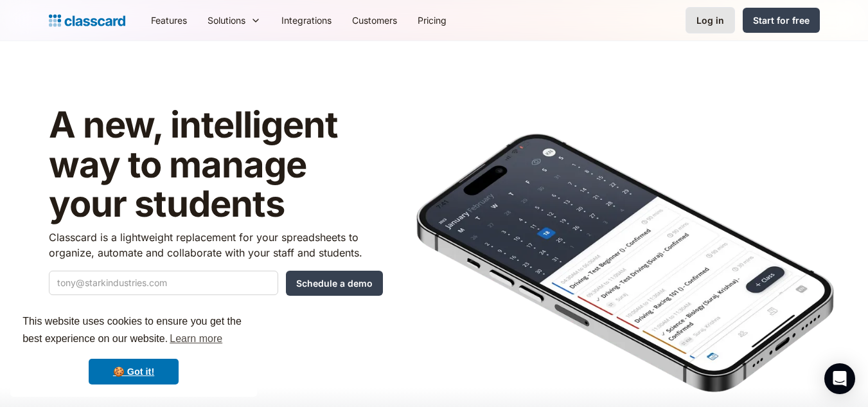  What do you see at coordinates (307, 20) in the screenshot?
I see `a: Integrations` at bounding box center [307, 20].